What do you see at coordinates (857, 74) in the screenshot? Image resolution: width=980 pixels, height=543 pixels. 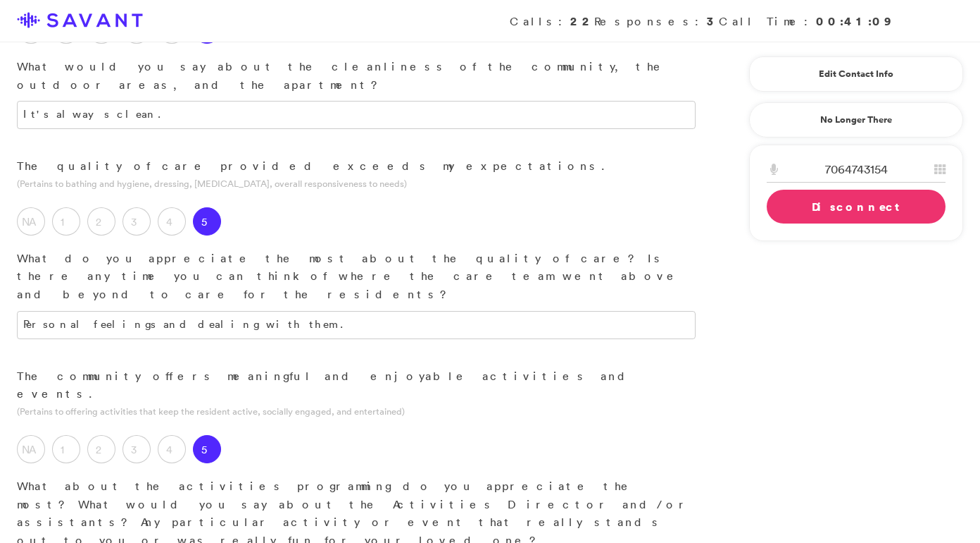 I see `a: Edit Contact Info` at bounding box center [857, 74].